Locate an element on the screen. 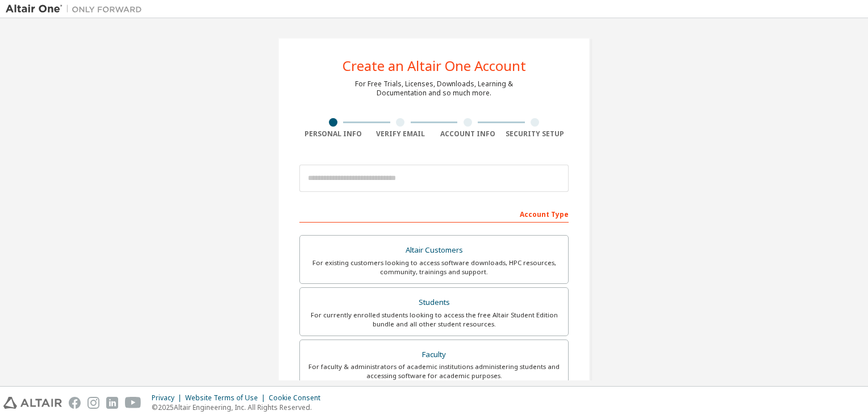 This screenshot has width=868, height=419. div: Cookie Consent is located at coordinates (298, 399).